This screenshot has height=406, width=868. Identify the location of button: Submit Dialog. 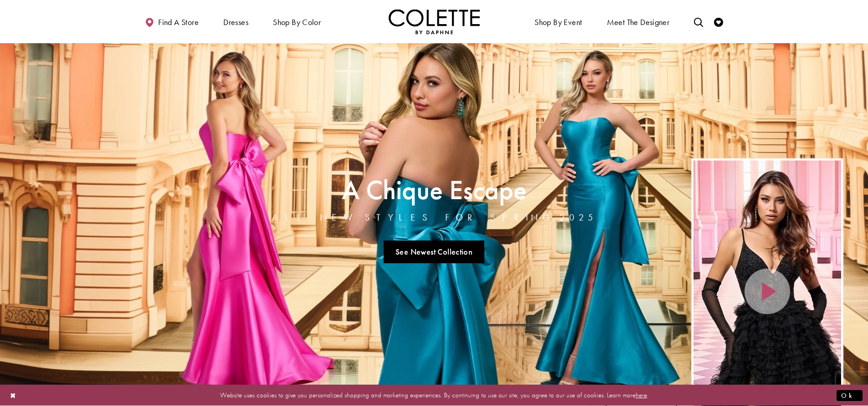
(849, 396).